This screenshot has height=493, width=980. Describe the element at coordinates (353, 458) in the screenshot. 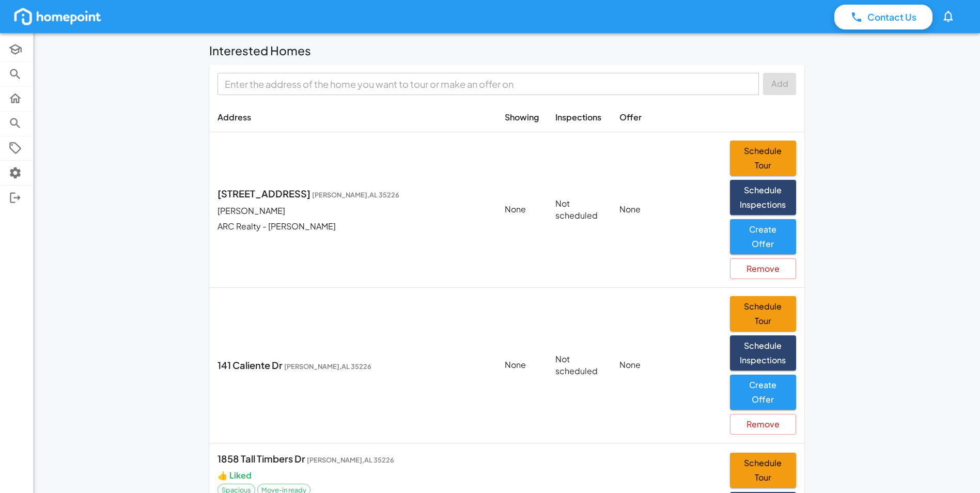

I see `p: 1858 Tall Timbers Dr` at that location.